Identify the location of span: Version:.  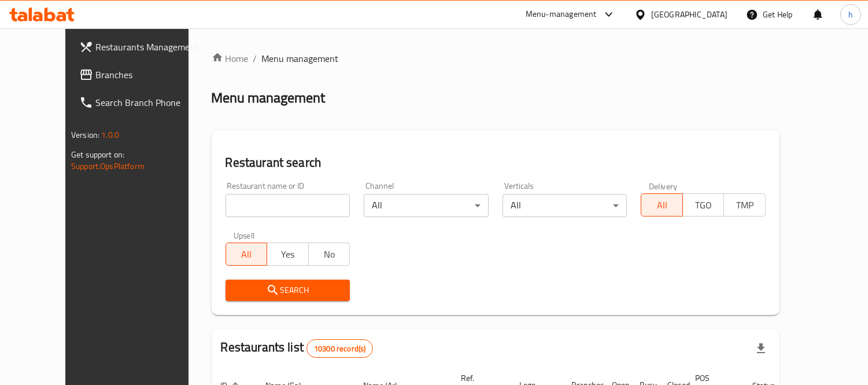
(85, 135).